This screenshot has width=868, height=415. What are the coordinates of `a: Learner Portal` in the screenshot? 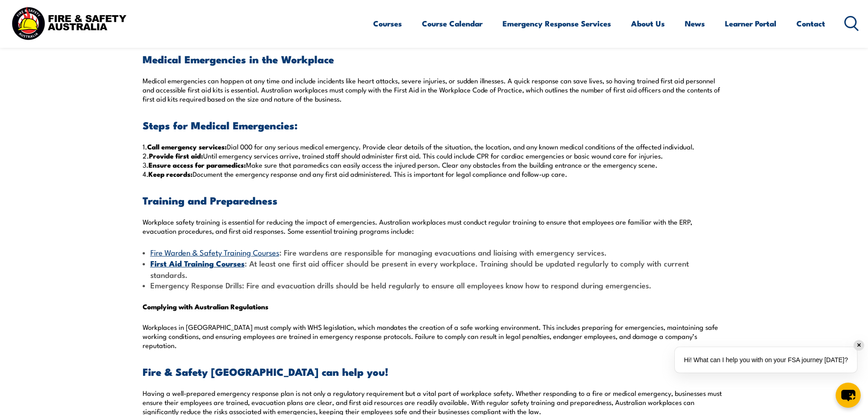 It's located at (751, 23).